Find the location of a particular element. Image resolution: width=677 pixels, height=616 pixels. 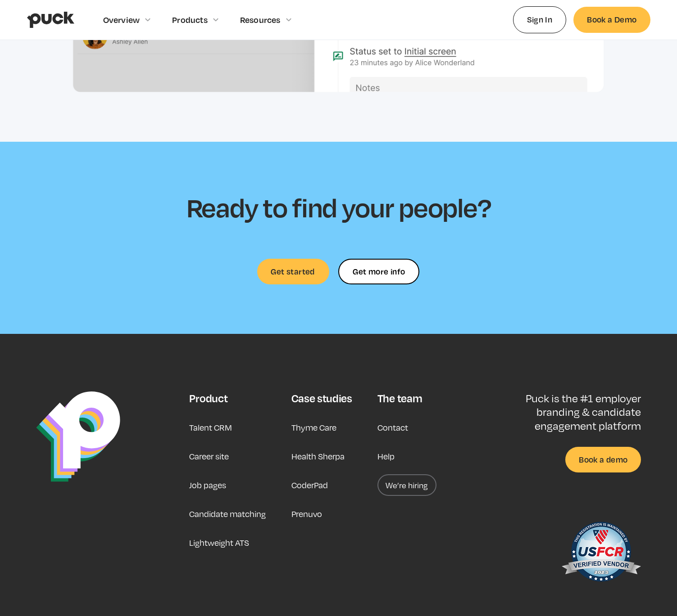

div: The team is located at coordinates (399, 398).